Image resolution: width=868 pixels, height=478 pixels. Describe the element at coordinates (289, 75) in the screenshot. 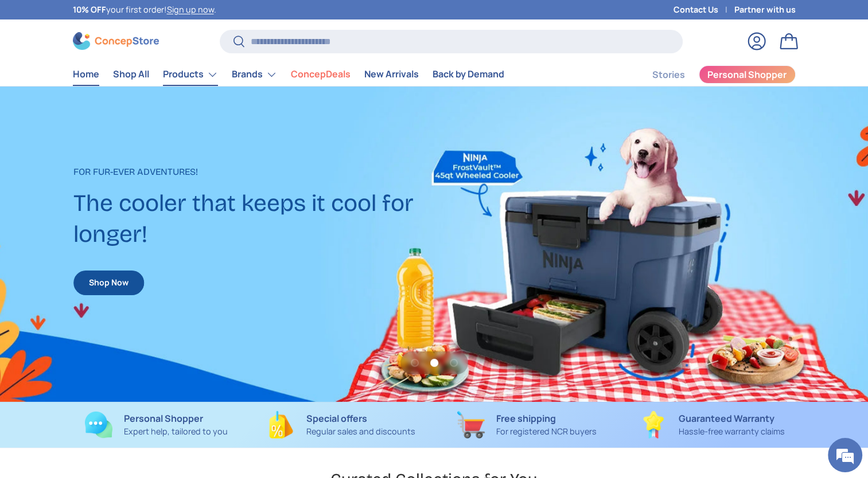

I see `nav: Primary` at that location.